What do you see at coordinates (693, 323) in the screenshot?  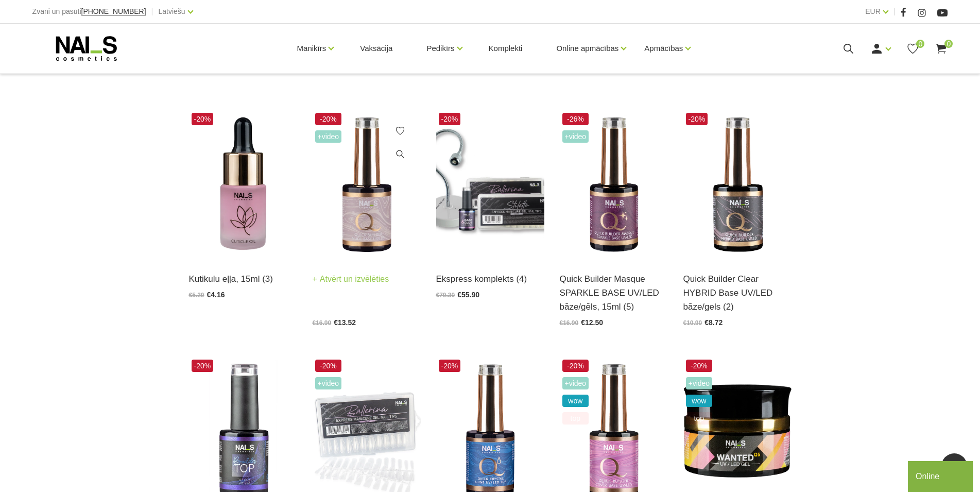 I see `span: €10.90` at bounding box center [693, 323].